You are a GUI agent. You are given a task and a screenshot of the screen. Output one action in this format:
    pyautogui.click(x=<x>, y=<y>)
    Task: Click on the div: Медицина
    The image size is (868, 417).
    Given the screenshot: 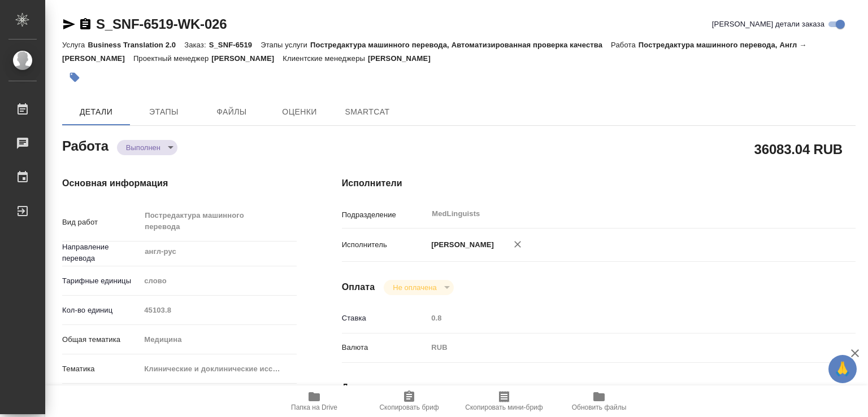 What is the action you would take?
    pyautogui.click(x=218, y=339)
    